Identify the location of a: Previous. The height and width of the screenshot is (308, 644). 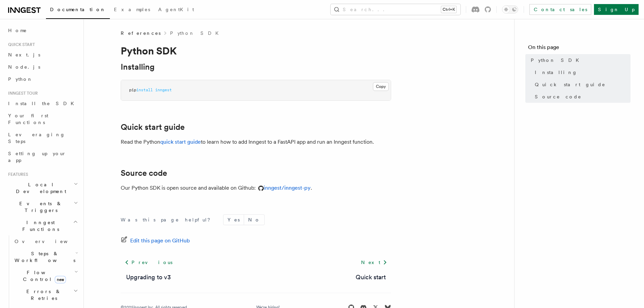
(149, 262).